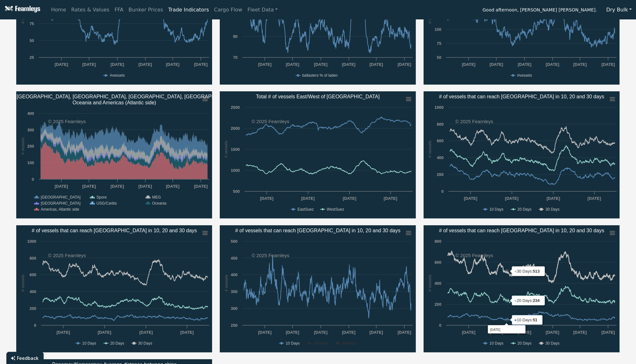  What do you see at coordinates (146, 10) in the screenshot?
I see `a: Bunker Prices` at bounding box center [146, 10].